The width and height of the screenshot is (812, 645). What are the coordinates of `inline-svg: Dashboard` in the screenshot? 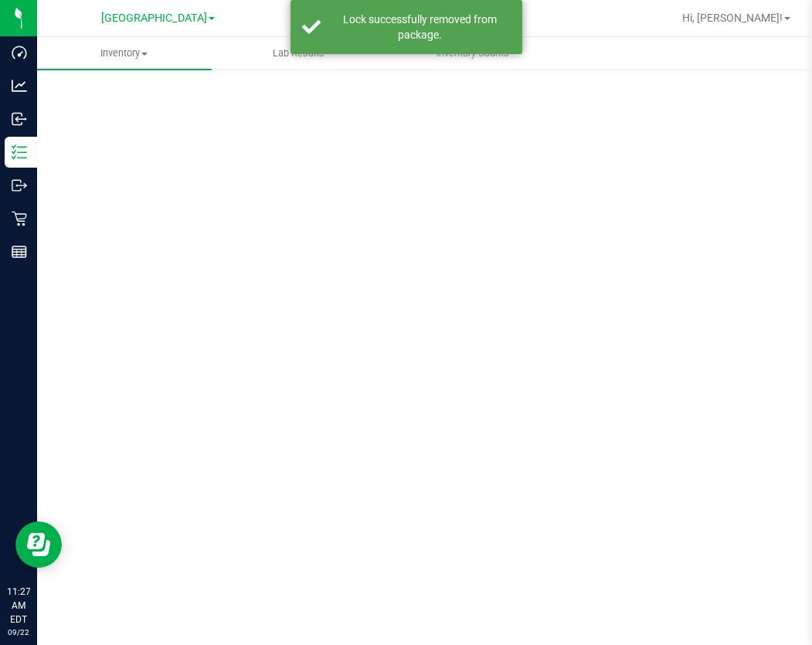 It's located at (19, 52).